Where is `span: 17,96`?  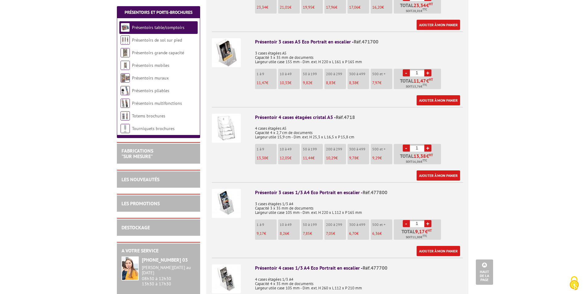 span: 17,96 is located at coordinates (330, 7).